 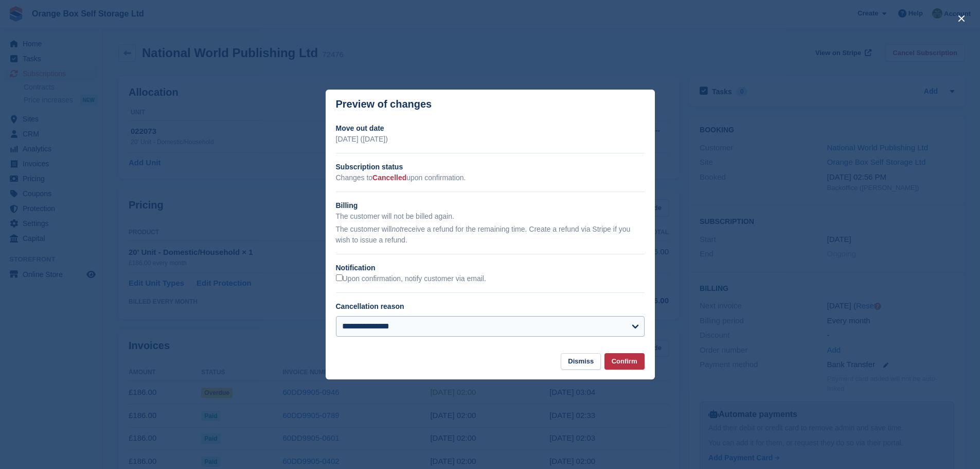 I want to click on h2: Notification, so click(x=490, y=268).